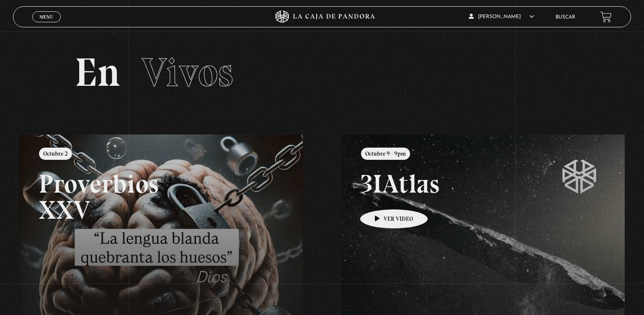  I want to click on h2: En, so click(322, 72).